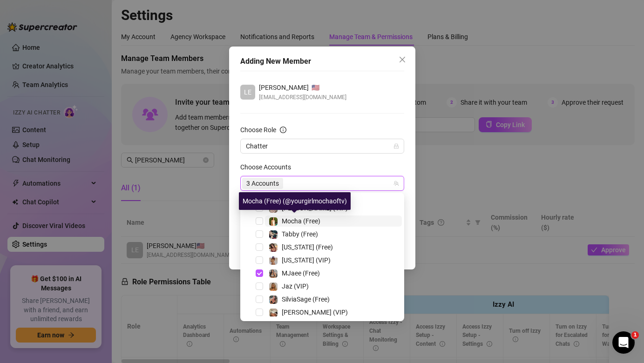 This screenshot has width=644, height=363. What do you see at coordinates (396, 184) in the screenshot?
I see `span: team` at bounding box center [396, 184].